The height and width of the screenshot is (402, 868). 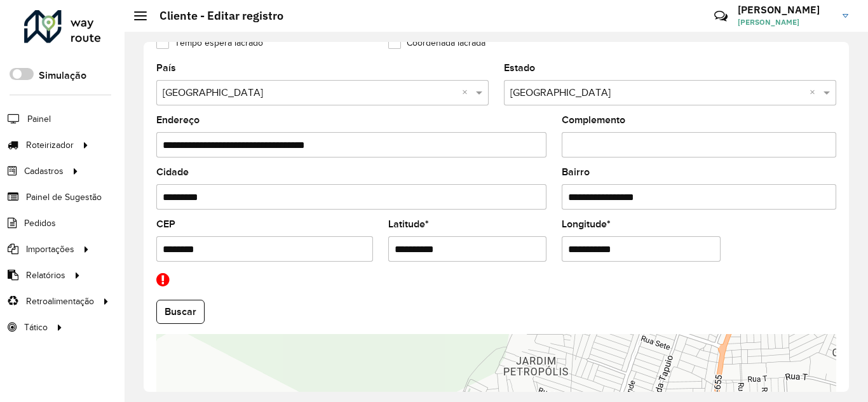 What do you see at coordinates (214, 16) in the screenshot?
I see `h2: Cliente - Editar registro` at bounding box center [214, 16].